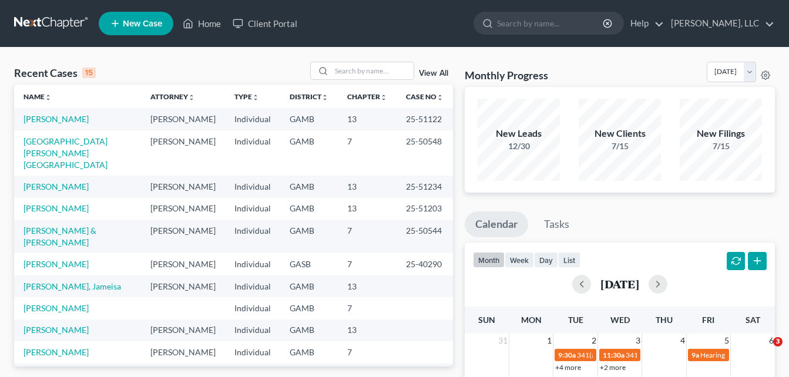  I want to click on button: list, so click(569, 260).